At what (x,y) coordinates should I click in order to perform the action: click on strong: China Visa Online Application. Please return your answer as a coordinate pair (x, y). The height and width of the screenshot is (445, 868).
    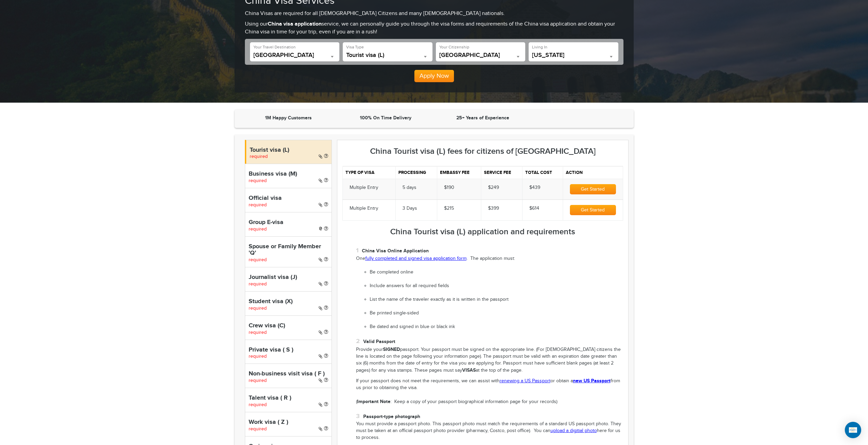
    Looking at the image, I should click on (395, 251).